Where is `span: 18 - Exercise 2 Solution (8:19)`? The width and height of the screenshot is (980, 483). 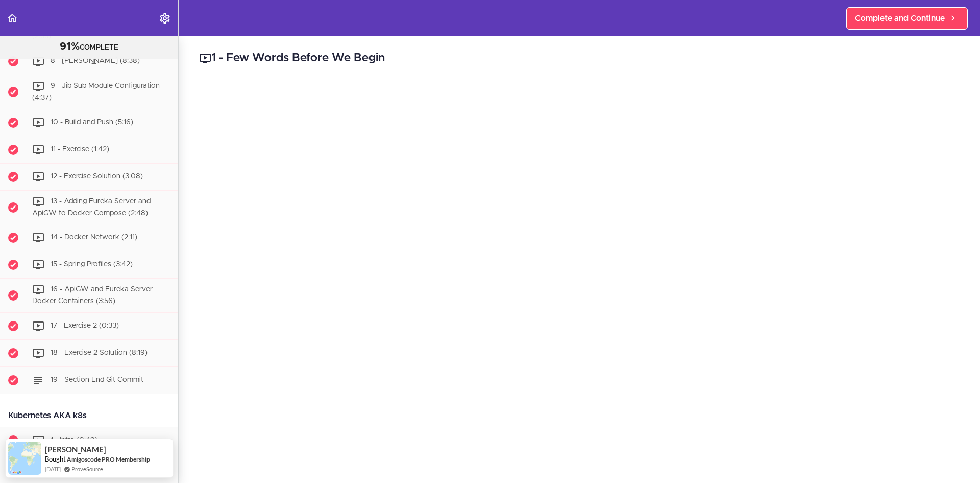 span: 18 - Exercise 2 Solution (8:19) is located at coordinates (99, 352).